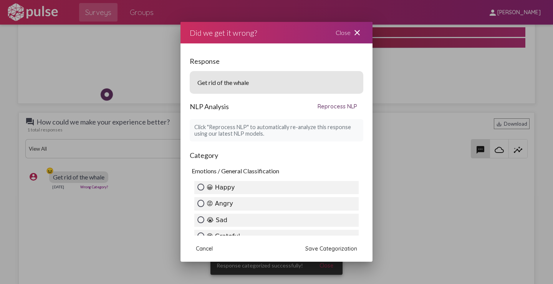 The width and height of the screenshot is (553, 284). I want to click on span: Reprocess NLP, so click(337, 106).